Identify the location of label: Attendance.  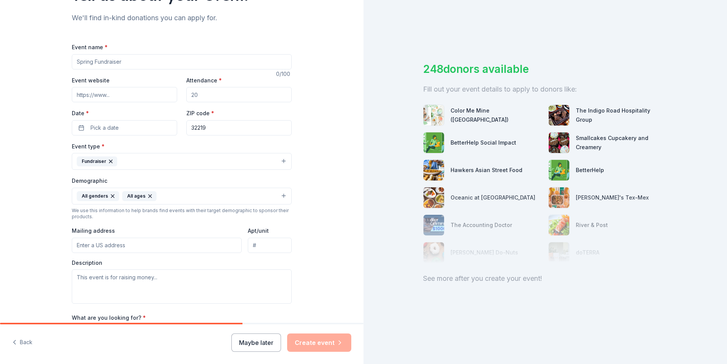
(204, 81).